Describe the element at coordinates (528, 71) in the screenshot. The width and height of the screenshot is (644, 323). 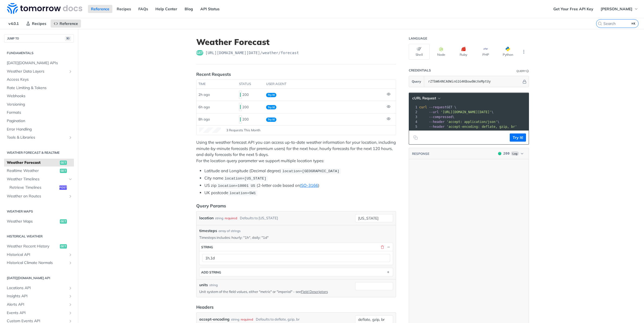
I see `i: Information` at that location.